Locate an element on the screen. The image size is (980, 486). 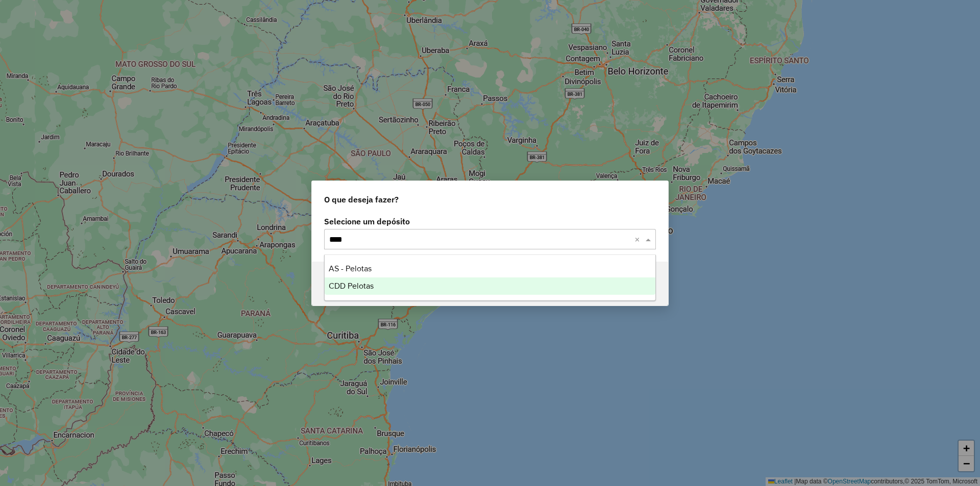
label: Selecione um depósito is located at coordinates (490, 221).